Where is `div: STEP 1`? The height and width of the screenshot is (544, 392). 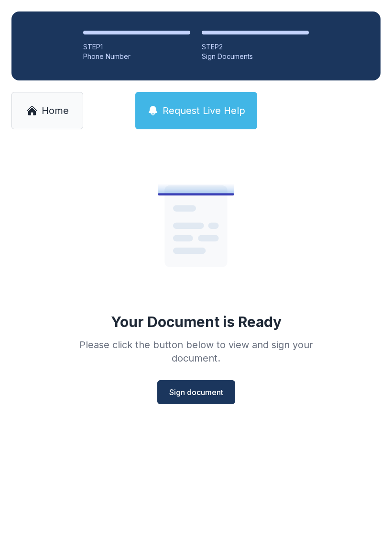
div: STEP 1 is located at coordinates (137, 47).